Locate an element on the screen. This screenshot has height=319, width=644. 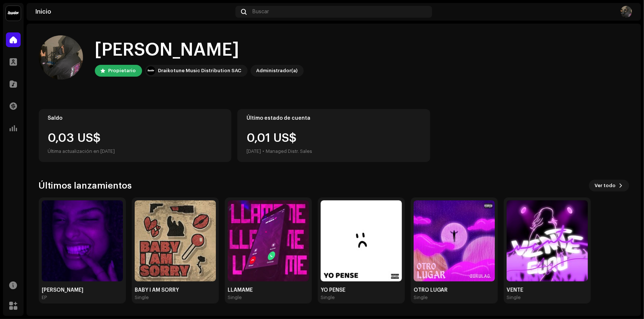
div: Saldo is located at coordinates (135, 118).